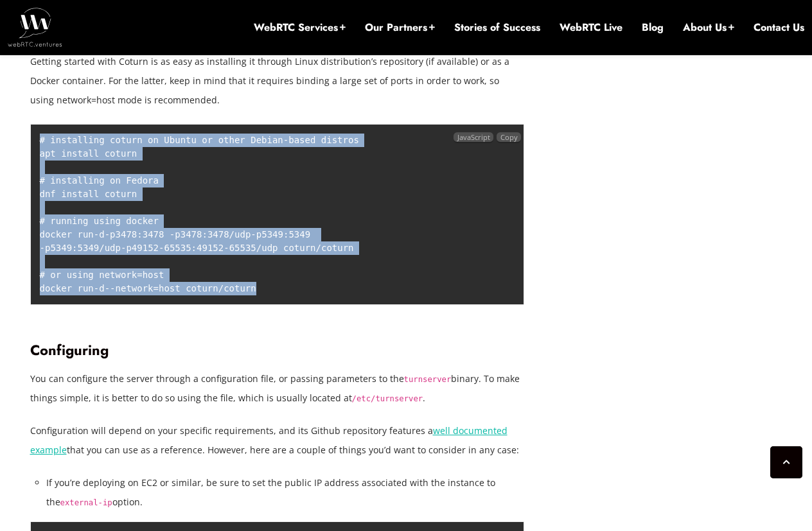  Describe the element at coordinates (387, 399) in the screenshot. I see `code: /etc/turnserver` at that location.